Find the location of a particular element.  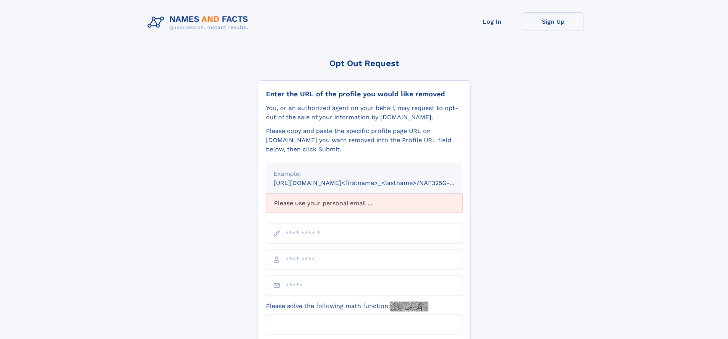

div: You, or an authorized agent on your behalf, may request to opt-out of the sale of your informatio... is located at coordinates (364, 113).